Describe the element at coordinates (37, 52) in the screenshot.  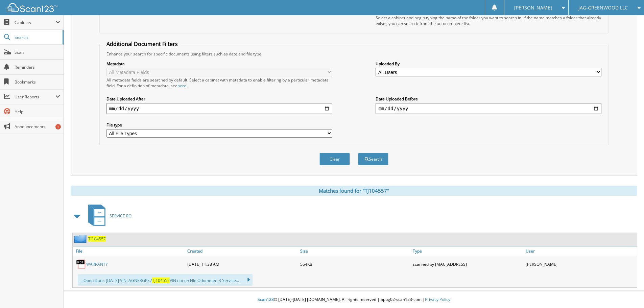
I see `span: Scan` at that location.